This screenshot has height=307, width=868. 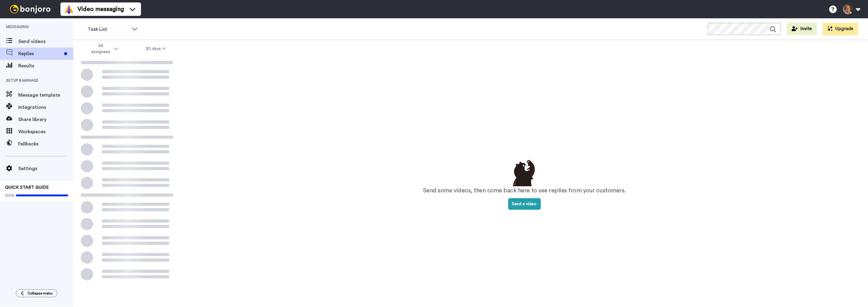 I want to click on span: Send videos, so click(x=46, y=41).